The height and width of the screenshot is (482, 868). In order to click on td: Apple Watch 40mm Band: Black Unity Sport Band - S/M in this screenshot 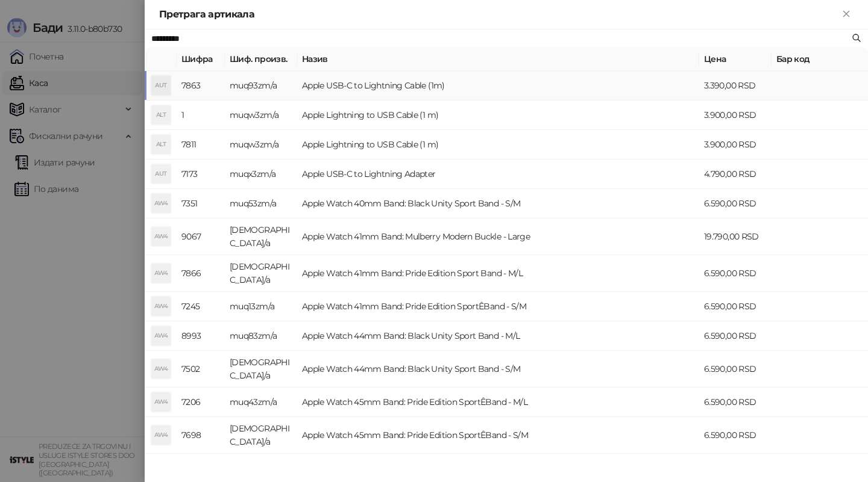, I will do `click(498, 204)`.